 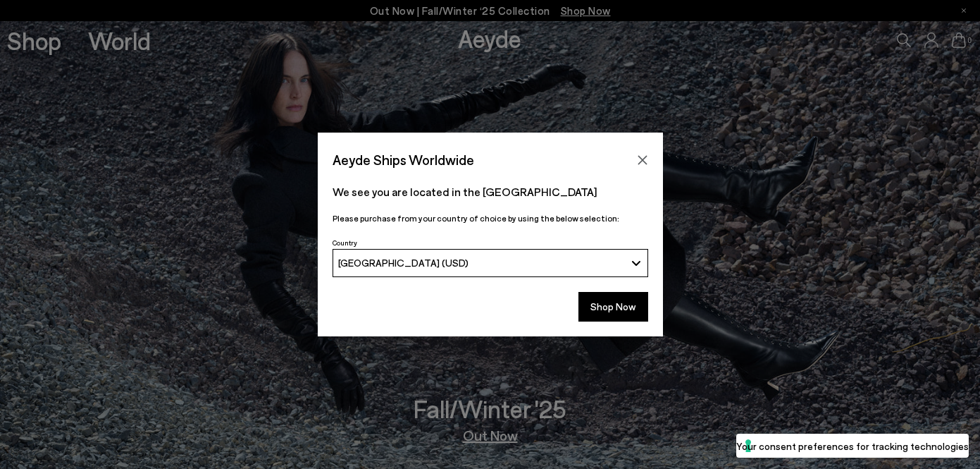 What do you see at coordinates (643, 160) in the screenshot?
I see `button: Close` at bounding box center [643, 160].